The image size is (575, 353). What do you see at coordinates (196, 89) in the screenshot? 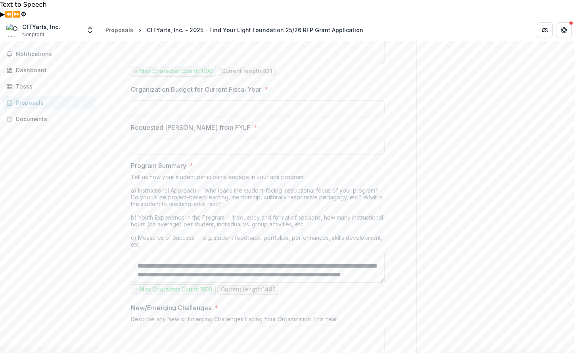
I see `p: Organization Budget for Current Fiscal Year` at bounding box center [196, 89].